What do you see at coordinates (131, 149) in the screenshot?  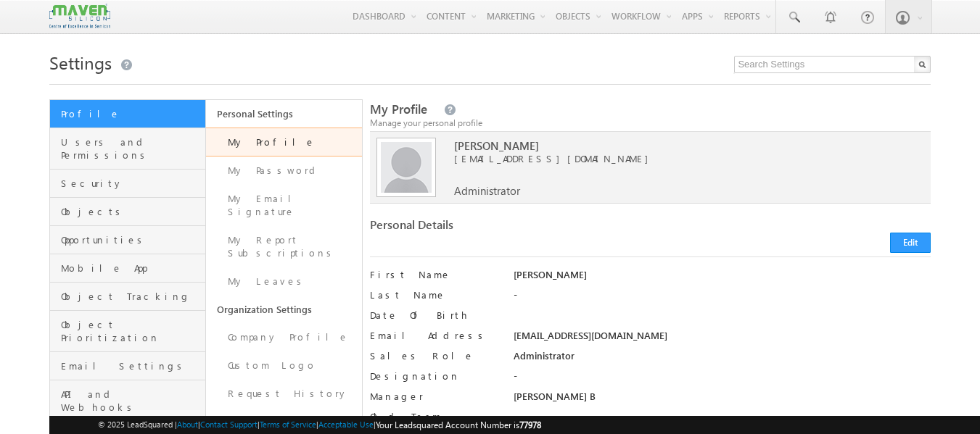 I see `span: Users and Permissions` at bounding box center [131, 149].